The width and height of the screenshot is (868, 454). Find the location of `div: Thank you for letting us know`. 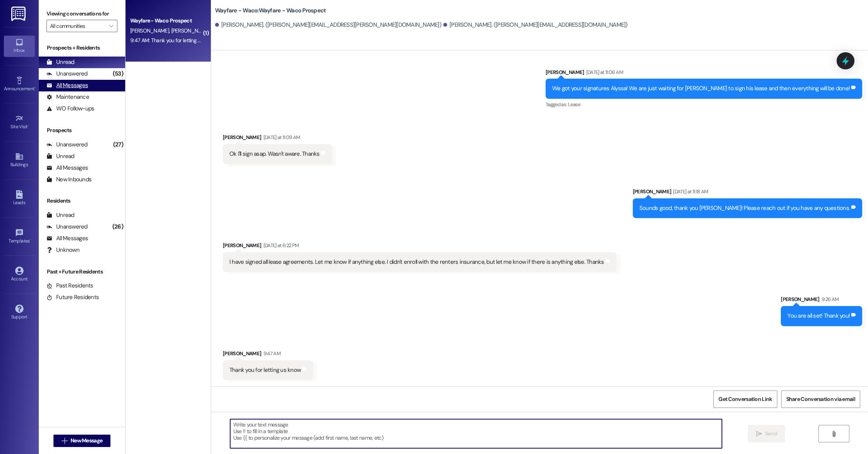

div: Thank you for letting us know is located at coordinates (265, 370).